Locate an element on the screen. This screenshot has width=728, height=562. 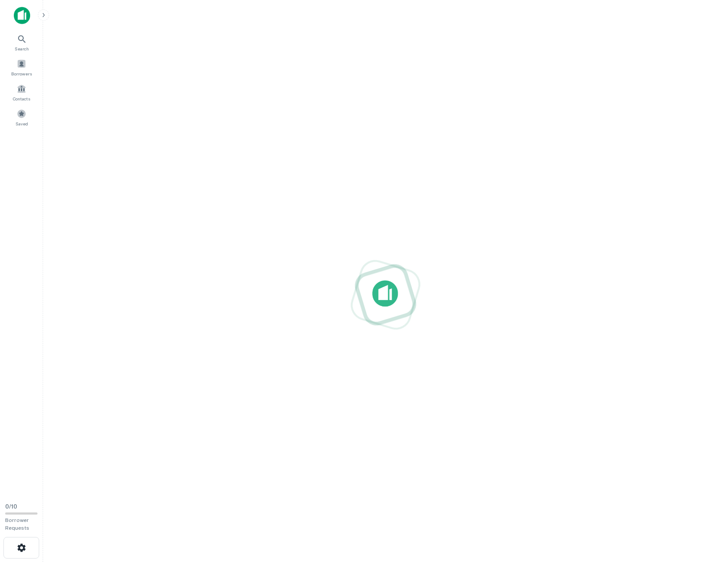
span: Search is located at coordinates (21, 49).